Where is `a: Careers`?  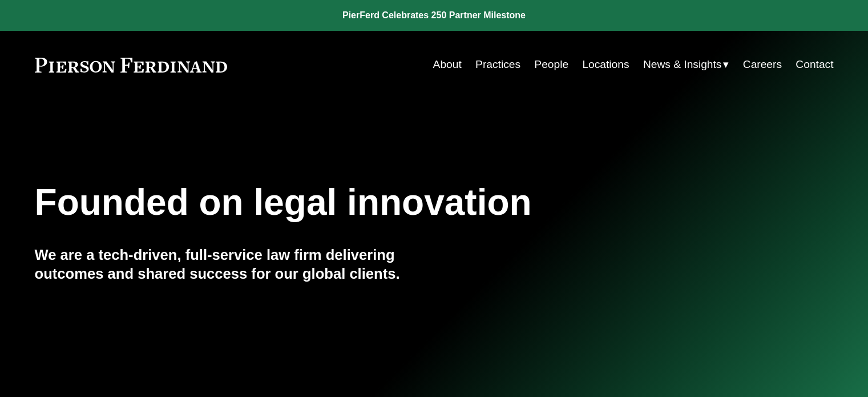 a: Careers is located at coordinates (763, 65).